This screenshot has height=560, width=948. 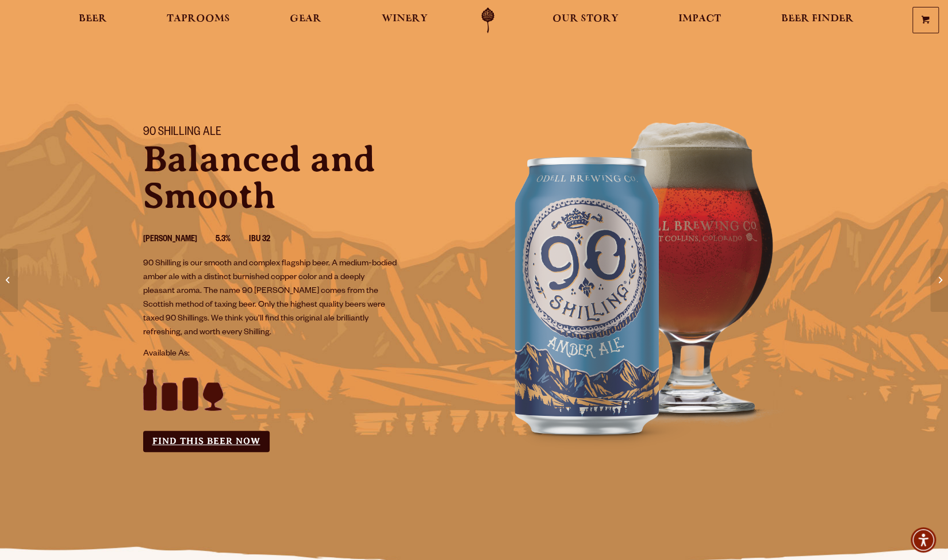 What do you see at coordinates (487, 20) in the screenshot?
I see `a: Odell Home` at bounding box center [487, 20].